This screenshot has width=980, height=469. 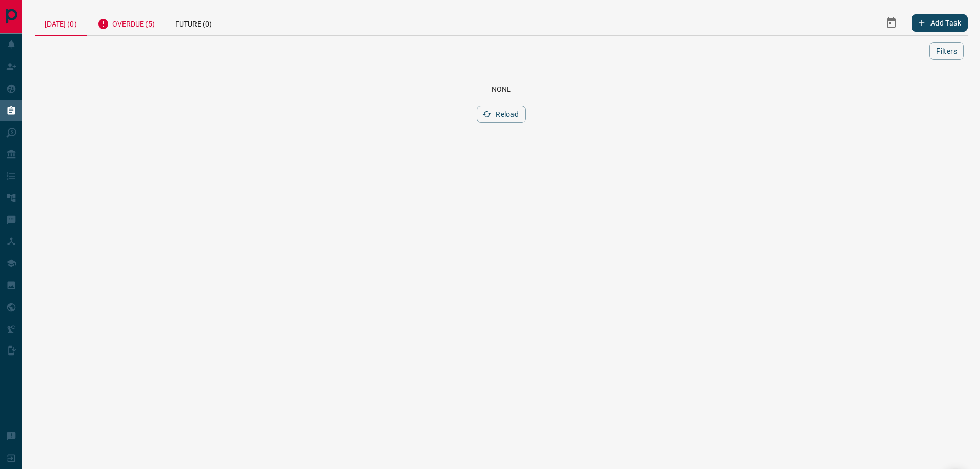 I want to click on button: Select Date Range, so click(x=891, y=23).